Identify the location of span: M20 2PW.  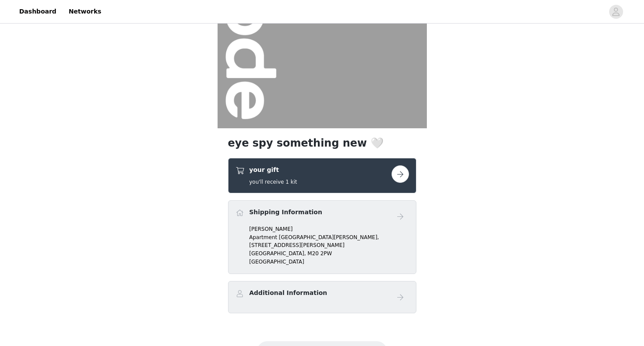
(320, 254).